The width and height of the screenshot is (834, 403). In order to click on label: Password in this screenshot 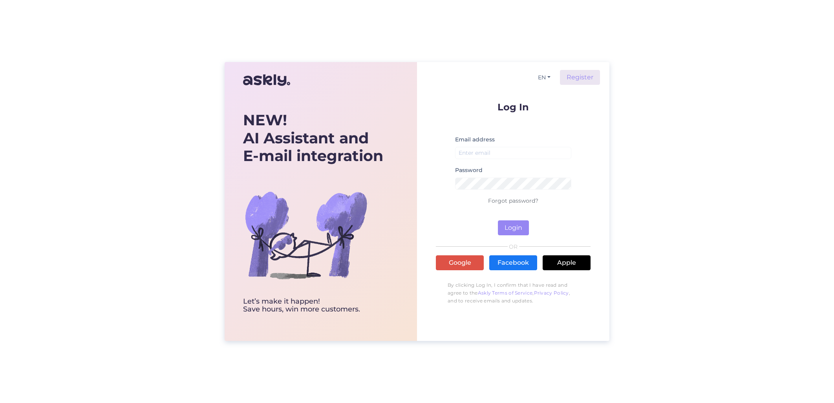, I will do `click(469, 170)`.